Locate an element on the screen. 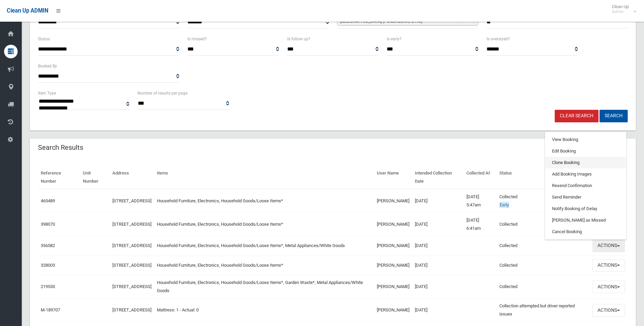  a: 356582 is located at coordinates (48, 245).